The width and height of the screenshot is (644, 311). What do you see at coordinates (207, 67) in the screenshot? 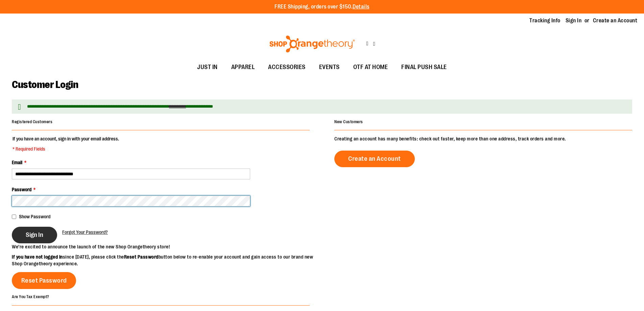
I see `span: JUST IN` at bounding box center [207, 67].